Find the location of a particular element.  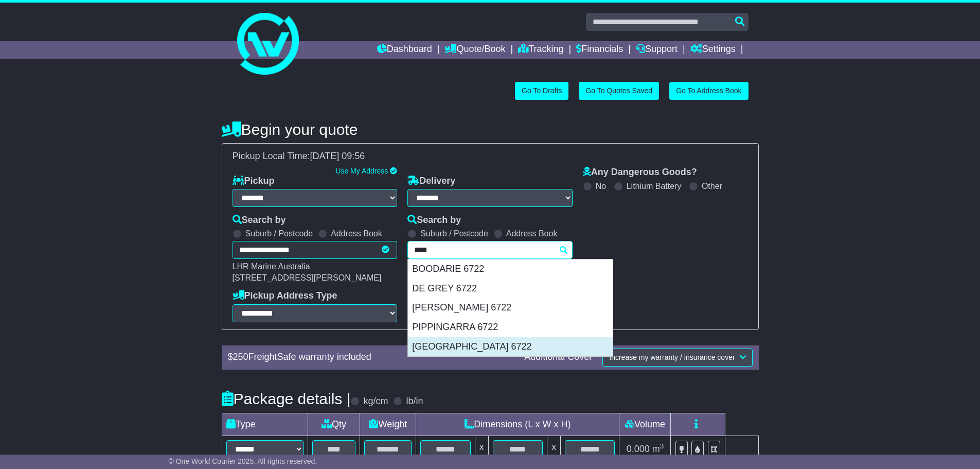

button: Increase my warranty / insurance cover is located at coordinates (677, 357).